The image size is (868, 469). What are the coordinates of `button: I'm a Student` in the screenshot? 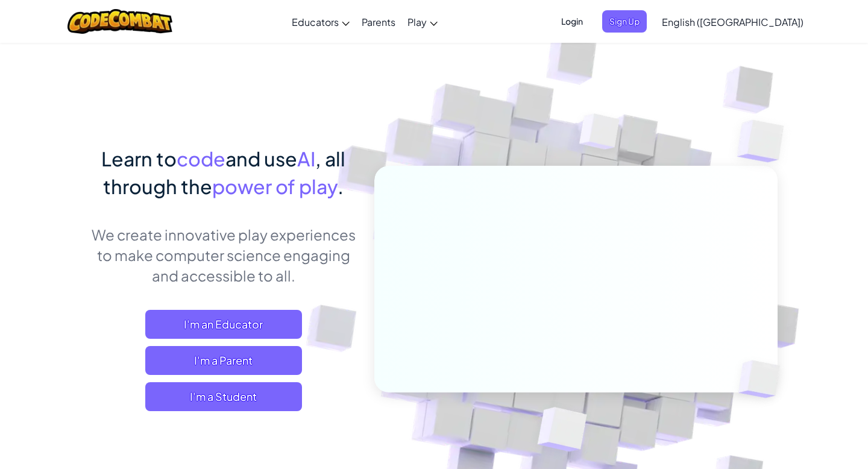 It's located at (223, 397).